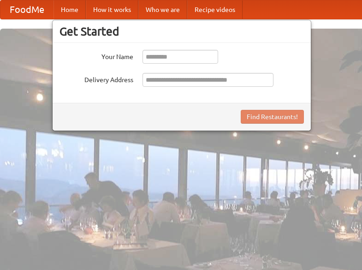  I want to click on a: How it works, so click(112, 10).